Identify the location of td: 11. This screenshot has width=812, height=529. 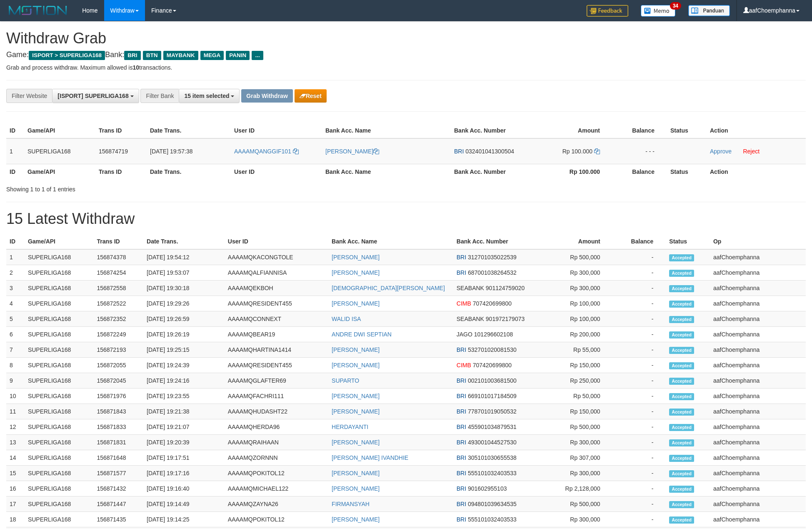
(15, 411).